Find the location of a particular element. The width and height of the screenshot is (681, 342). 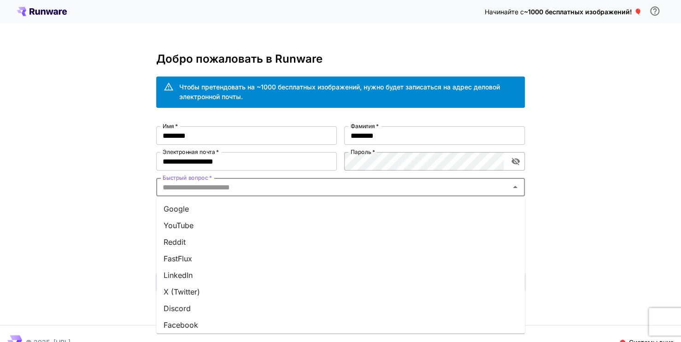

label: Имя is located at coordinates (170, 126).